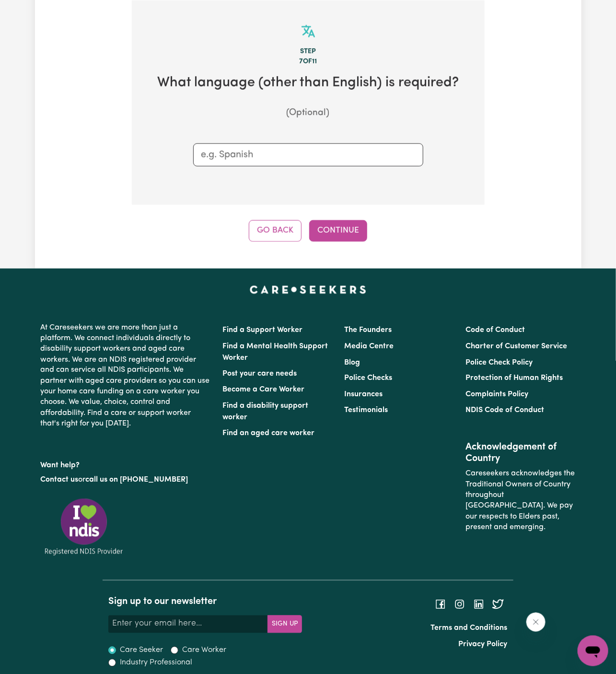  I want to click on a: Insurances, so click(363, 395).